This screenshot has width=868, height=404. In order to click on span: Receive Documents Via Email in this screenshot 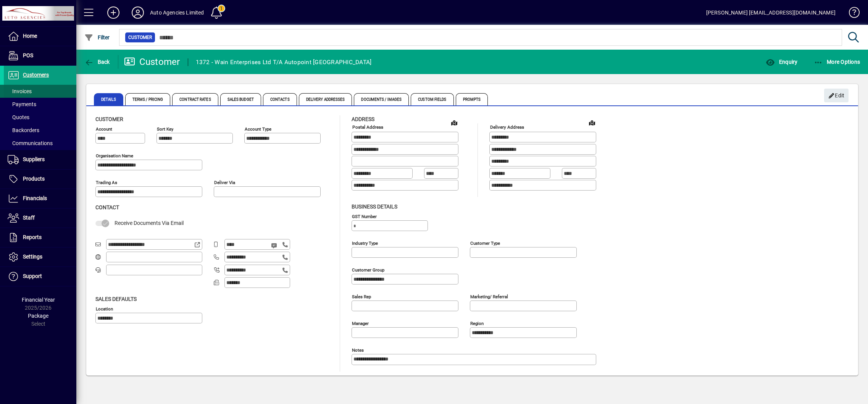, I will do `click(149, 223)`.